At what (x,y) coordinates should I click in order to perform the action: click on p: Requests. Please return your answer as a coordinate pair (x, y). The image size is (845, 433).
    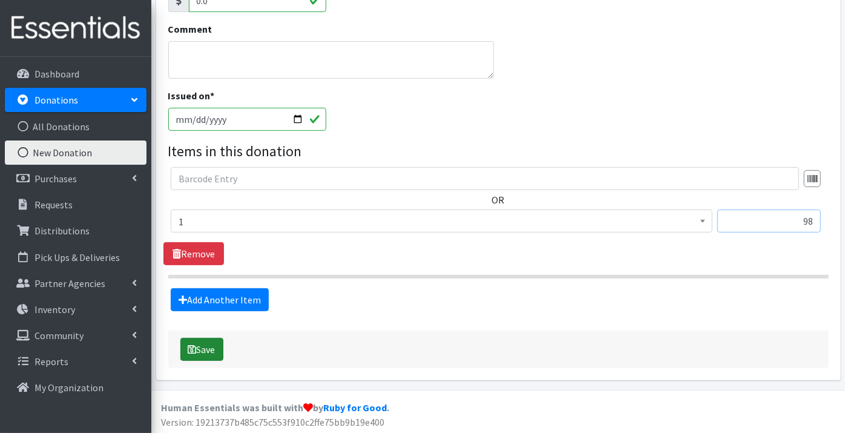
    Looking at the image, I should click on (53, 204).